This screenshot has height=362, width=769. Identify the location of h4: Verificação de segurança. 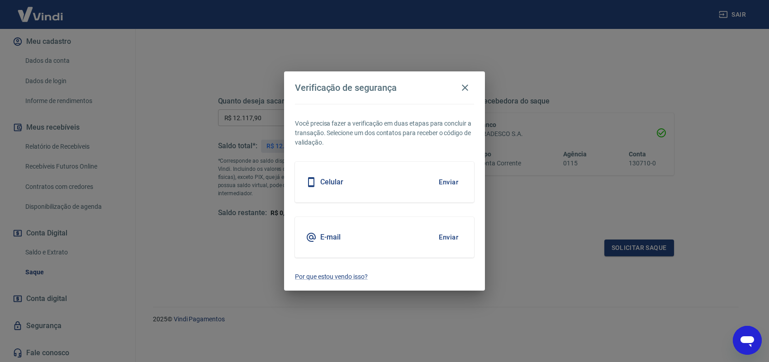
(346, 88).